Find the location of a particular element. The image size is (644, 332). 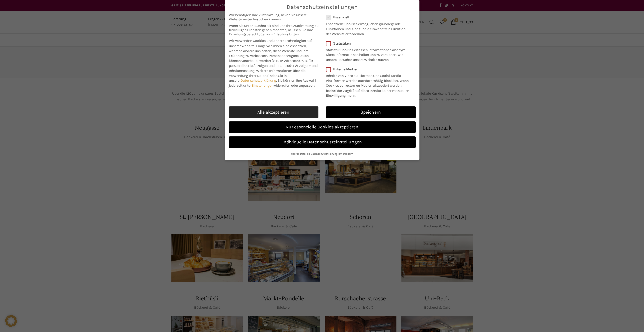

span: Wir benötigen Ihre Zustimmung, bevor Sie unsere Website weiter besuchen können. is located at coordinates (274, 17).